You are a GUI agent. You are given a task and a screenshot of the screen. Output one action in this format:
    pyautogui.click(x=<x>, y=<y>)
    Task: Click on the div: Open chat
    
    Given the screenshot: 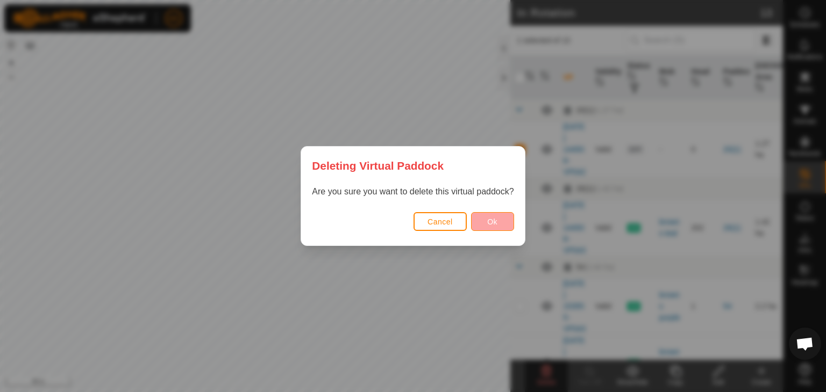 What is the action you would take?
    pyautogui.click(x=805, y=344)
    